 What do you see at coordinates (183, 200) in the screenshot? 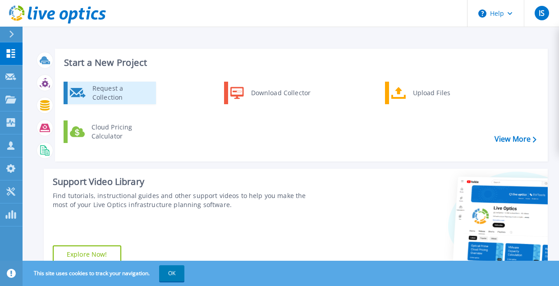
I see `div: Find tutorials, instructional guides and other support videos to help you make the most of your L...` at bounding box center [183, 200].